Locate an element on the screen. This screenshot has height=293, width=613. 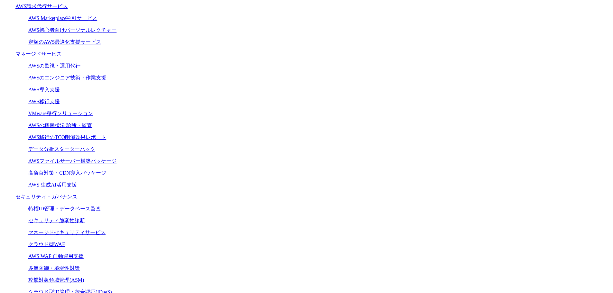
a: AWSファイルサーバー構築パッケージ is located at coordinates (72, 161).